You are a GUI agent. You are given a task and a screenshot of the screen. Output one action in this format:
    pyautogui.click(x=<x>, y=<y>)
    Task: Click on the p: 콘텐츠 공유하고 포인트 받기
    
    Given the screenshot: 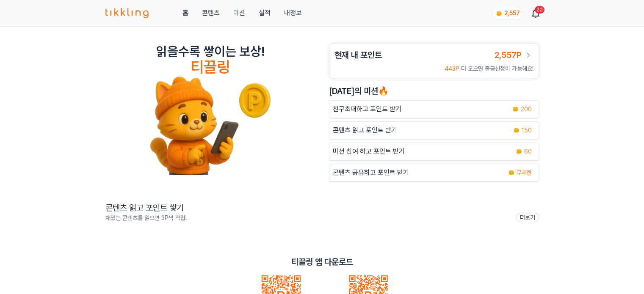 What is the action you would take?
    pyautogui.click(x=371, y=173)
    